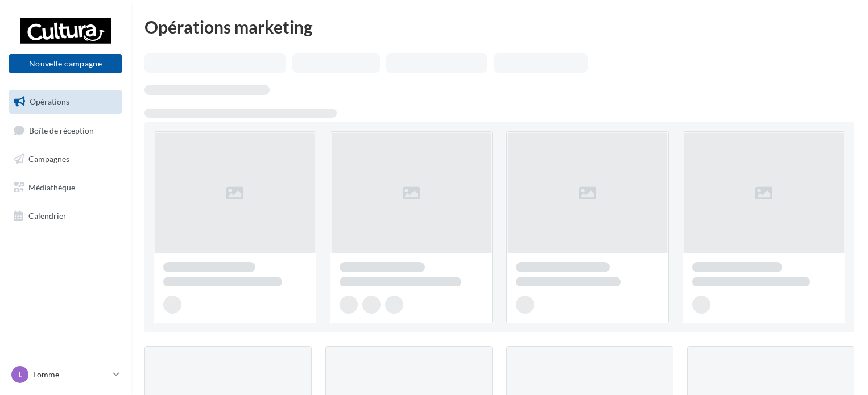  I want to click on span: Campagnes, so click(49, 159).